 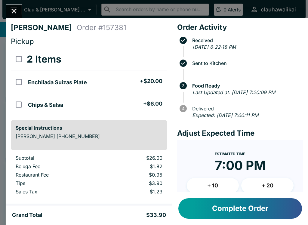 What do you see at coordinates (133, 158) in the screenshot?
I see `p: $26.00` at bounding box center [133, 158].